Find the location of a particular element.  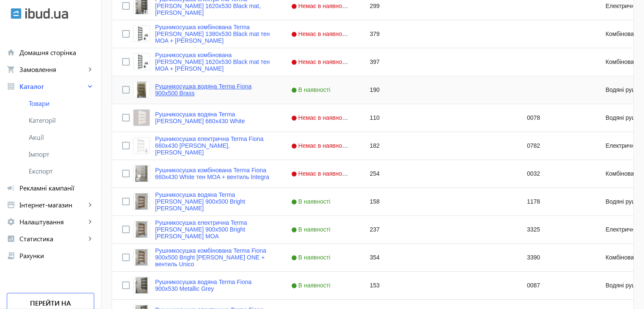

mat-icon: receipt_long is located at coordinates (11, 255).